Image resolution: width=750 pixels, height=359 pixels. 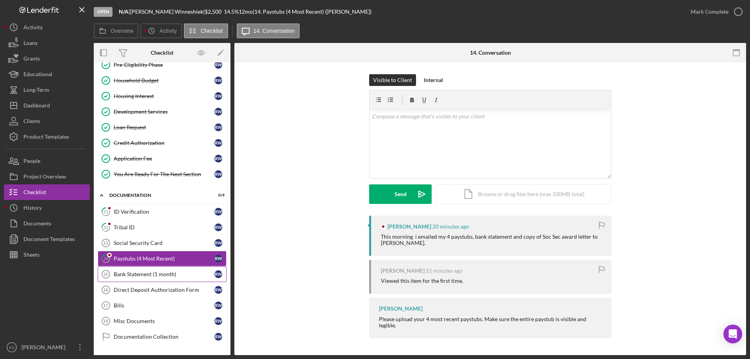 I want to click on div: Visible to Client, so click(x=393, y=80).